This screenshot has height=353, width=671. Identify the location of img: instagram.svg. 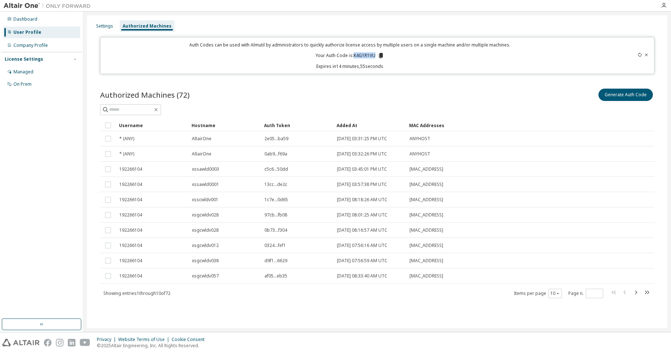
(60, 342).